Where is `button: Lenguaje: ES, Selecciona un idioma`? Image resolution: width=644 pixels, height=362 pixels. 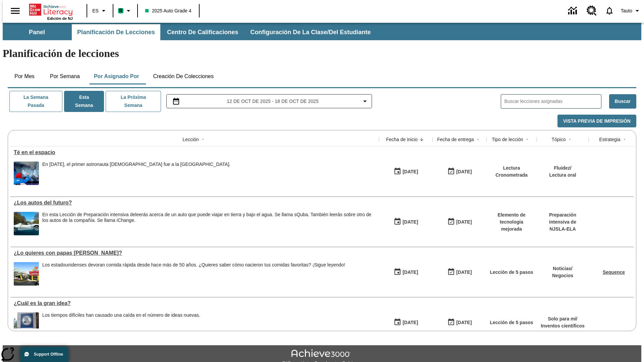
button: Lenguaje: ES, Selecciona un idioma is located at coordinates (100, 11).